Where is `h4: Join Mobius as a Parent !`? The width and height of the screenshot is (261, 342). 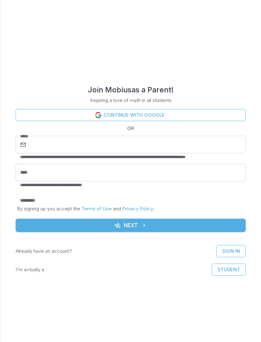
h4: Join Mobius as a Parent ! is located at coordinates (131, 90).